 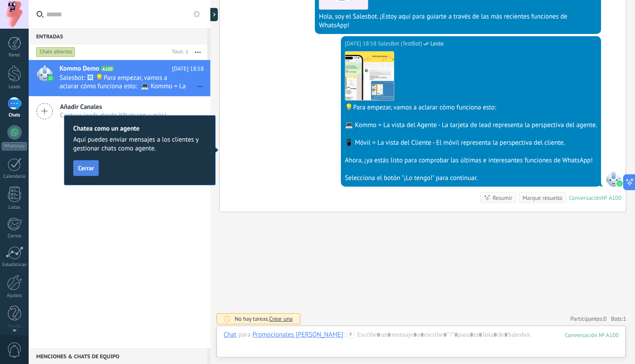 I want to click on div: Chats, so click(x=14, y=115).